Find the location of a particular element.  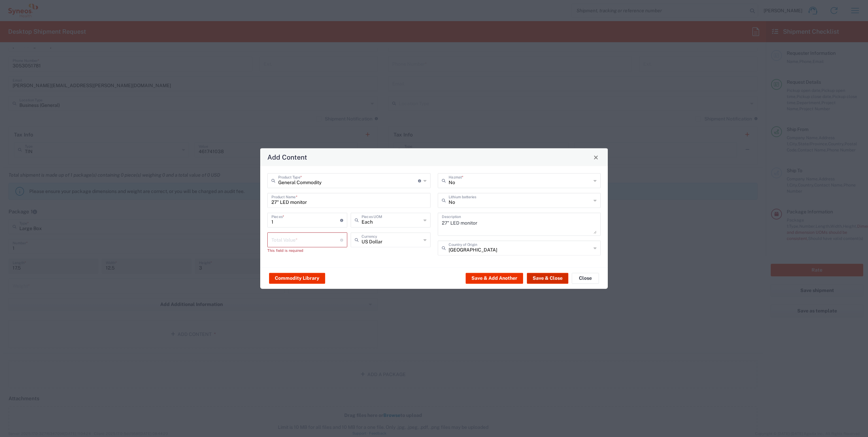

button: Commodity Library is located at coordinates (297, 278).